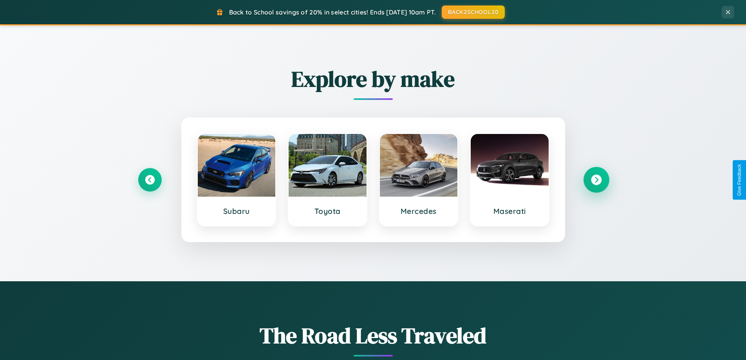 Image resolution: width=746 pixels, height=360 pixels. I want to click on h3: Mercedes, so click(419, 211).